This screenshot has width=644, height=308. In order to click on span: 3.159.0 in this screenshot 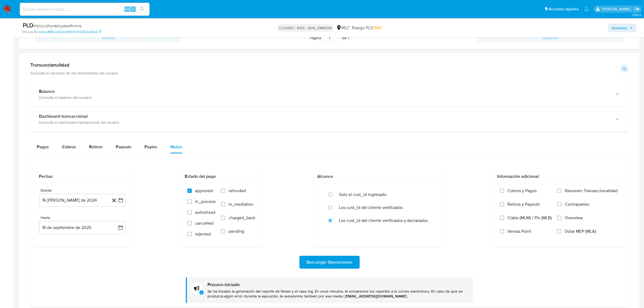, I will do `click(637, 15)`.